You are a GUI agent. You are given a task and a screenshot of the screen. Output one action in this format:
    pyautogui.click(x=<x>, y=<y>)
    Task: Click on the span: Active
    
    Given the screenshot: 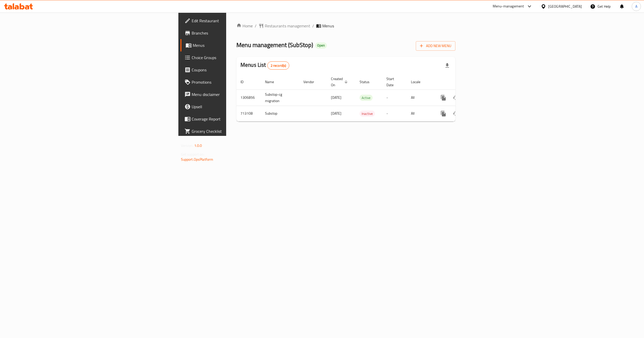 What is the action you would take?
    pyautogui.click(x=366, y=97)
    